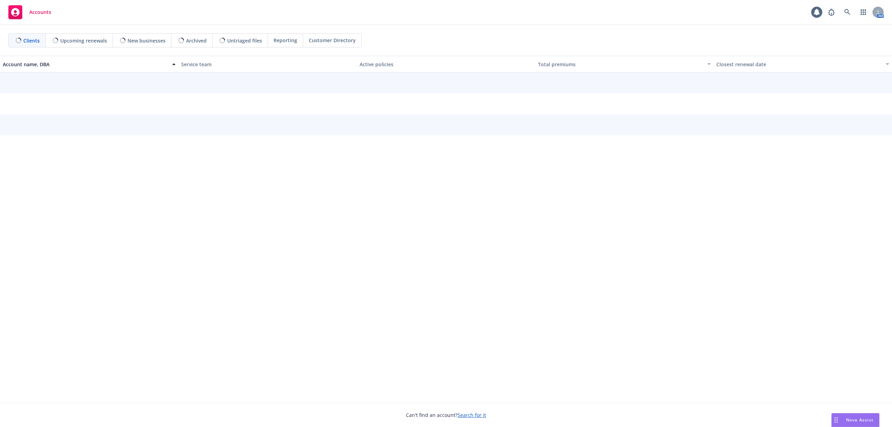 The height and width of the screenshot is (427, 892). I want to click on button: Active policies, so click(446, 64).